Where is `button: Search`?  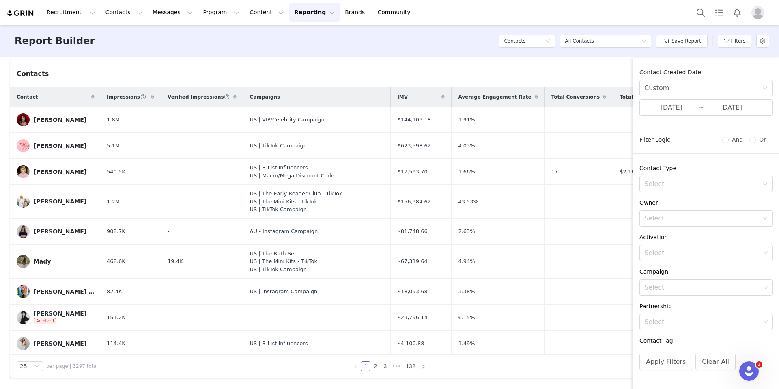
button: Search is located at coordinates (701, 12).